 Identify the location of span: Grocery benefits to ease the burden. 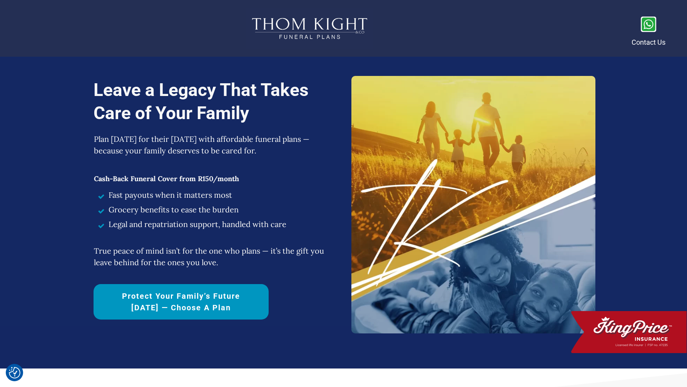
(174, 209).